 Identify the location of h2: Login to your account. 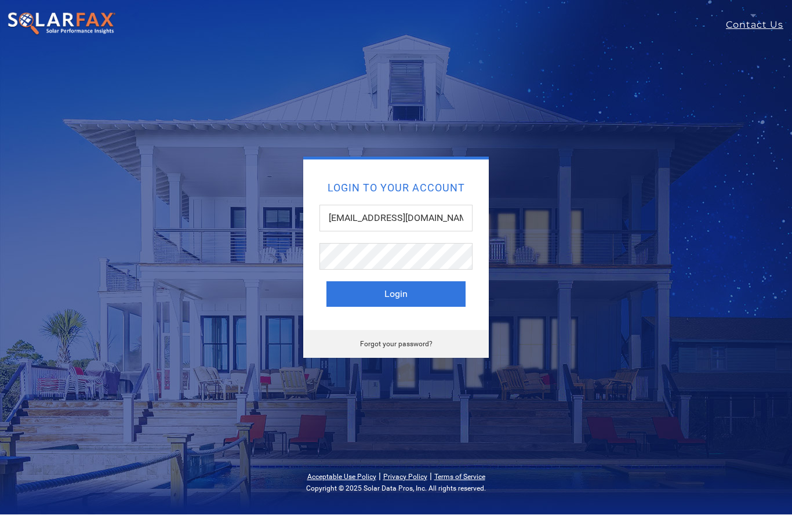
(396, 188).